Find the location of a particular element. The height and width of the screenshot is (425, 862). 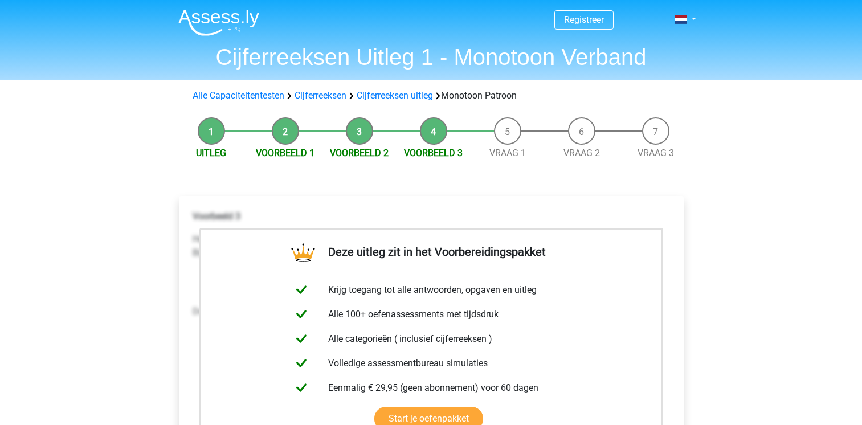

b: Voorbeeld 3 is located at coordinates (217, 216).